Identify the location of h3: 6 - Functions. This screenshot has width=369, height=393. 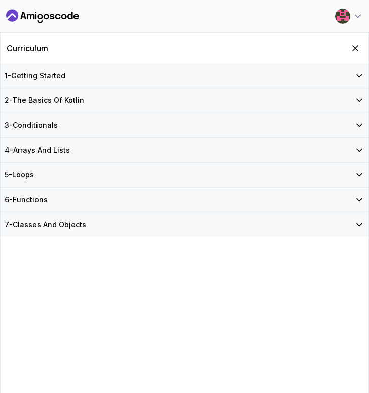
(26, 200).